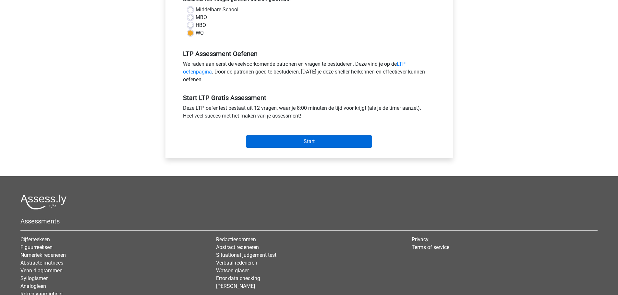 The width and height of the screenshot is (618, 295). I want to click on a: Abstracte matrices, so click(42, 263).